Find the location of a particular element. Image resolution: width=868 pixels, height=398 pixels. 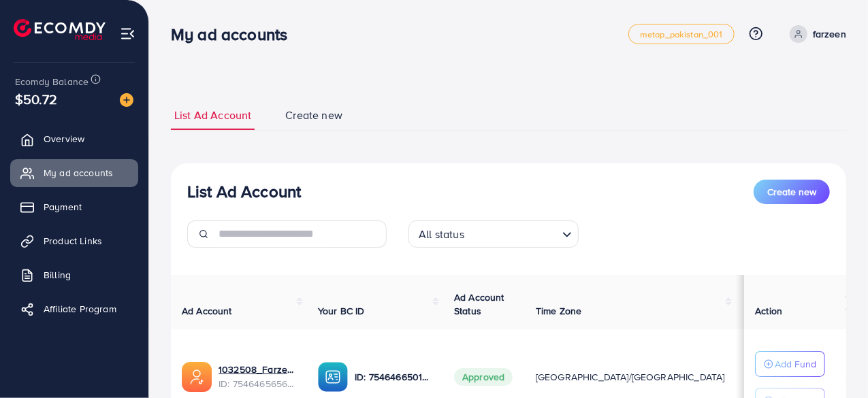

span: Action is located at coordinates (768, 311).